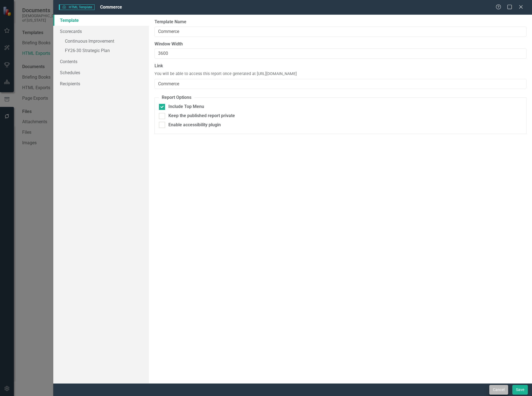  I want to click on a: FY26-30 Strategic Plan, so click(101, 51).